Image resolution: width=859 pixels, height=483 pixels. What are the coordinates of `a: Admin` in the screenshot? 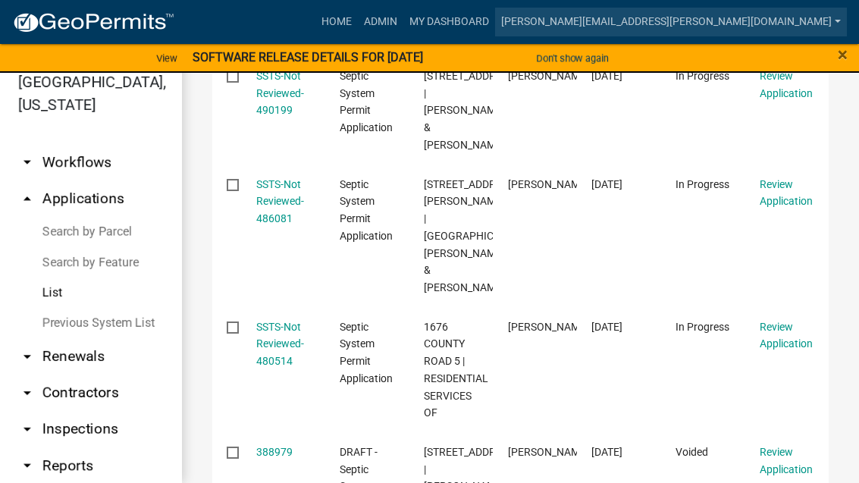 It's located at (381, 22).